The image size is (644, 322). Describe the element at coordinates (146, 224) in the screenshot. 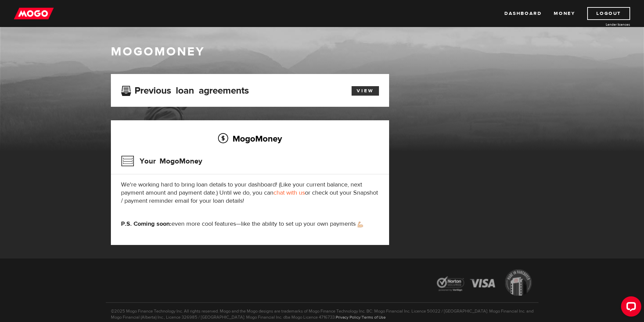

I see `strong: P.S. Coming soon:` at that location.